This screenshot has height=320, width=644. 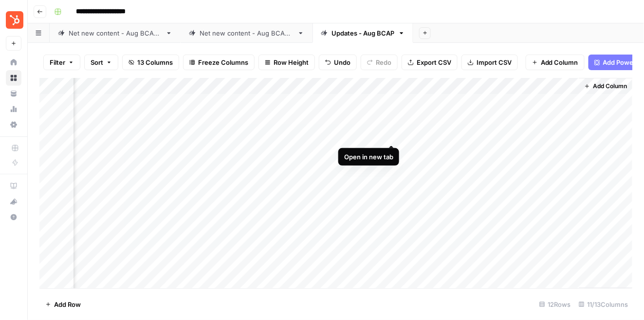 I want to click on a: AirOps Academy, so click(x=14, y=186).